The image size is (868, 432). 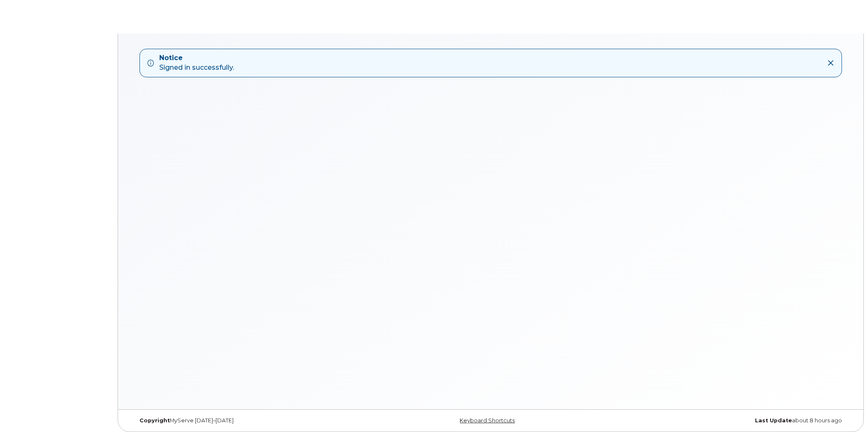 I want to click on strong: Copyright, so click(x=154, y=420).